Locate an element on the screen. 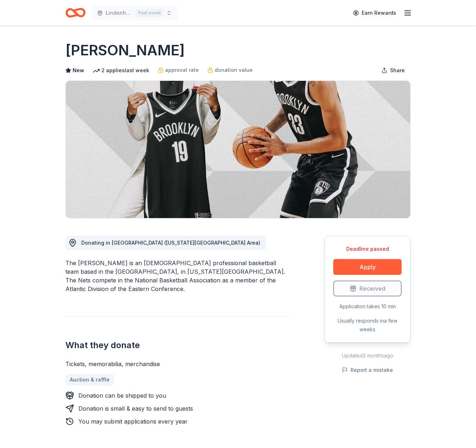 This screenshot has height=448, width=476. a: Home is located at coordinates (75, 12).